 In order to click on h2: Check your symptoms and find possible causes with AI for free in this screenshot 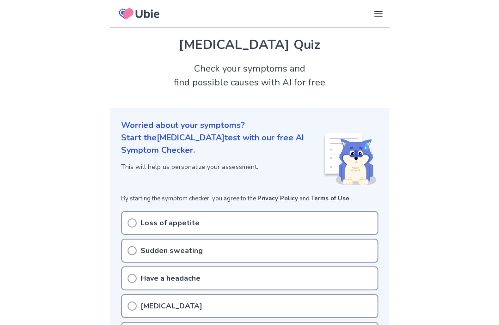, I will do `click(250, 76)`.